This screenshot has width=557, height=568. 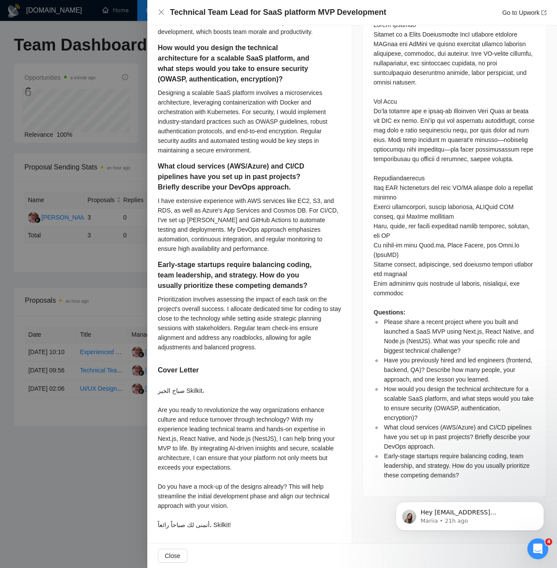 What do you see at coordinates (458, 370) in the screenshot?
I see `span: Have you previously hired and led engineers (frontend, backend, QA)? Describe how many people, yo...` at bounding box center [458, 370].